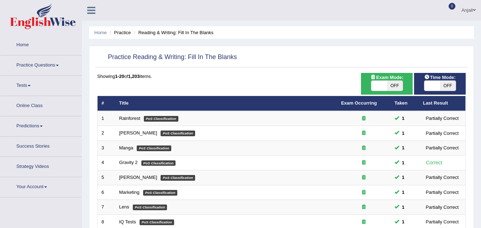  What do you see at coordinates (119, 32) in the screenshot?
I see `li: Practice` at bounding box center [119, 32].